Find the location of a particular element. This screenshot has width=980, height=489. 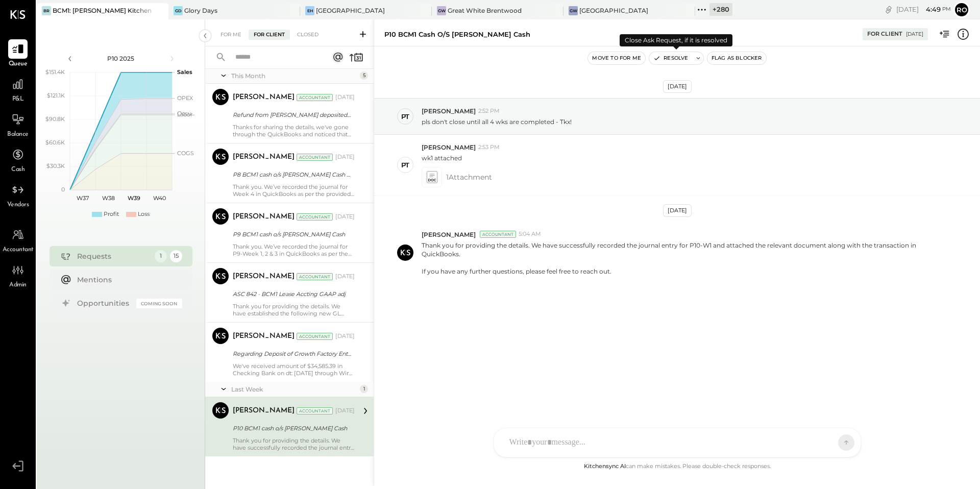

div: Thank you. We’ve recorded the journal for Week 4 in QuickBooks as per the provided document, and ... is located at coordinates (293, 190).